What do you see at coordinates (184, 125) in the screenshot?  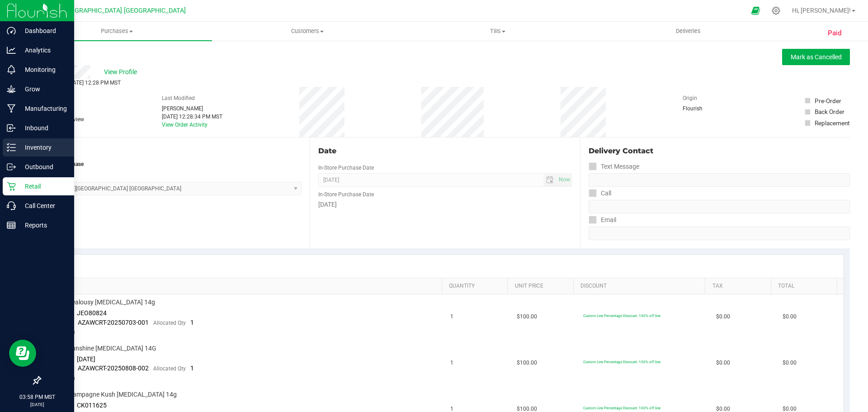 I see `a: View Order Activity` at bounding box center [184, 125].